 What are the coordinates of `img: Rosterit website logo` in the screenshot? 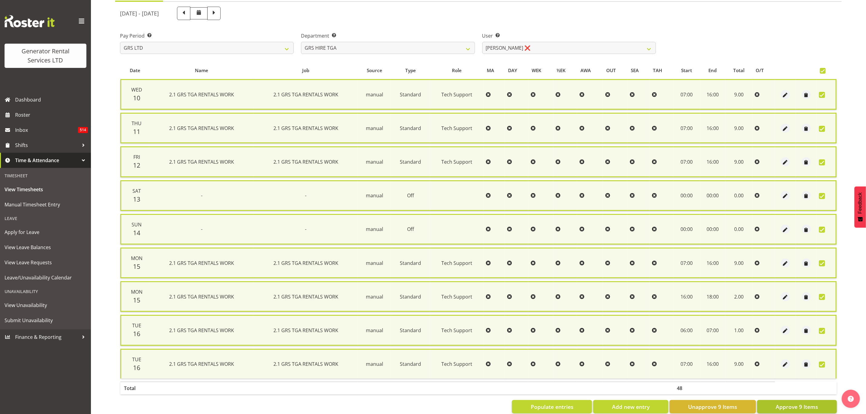 It's located at (29, 21).